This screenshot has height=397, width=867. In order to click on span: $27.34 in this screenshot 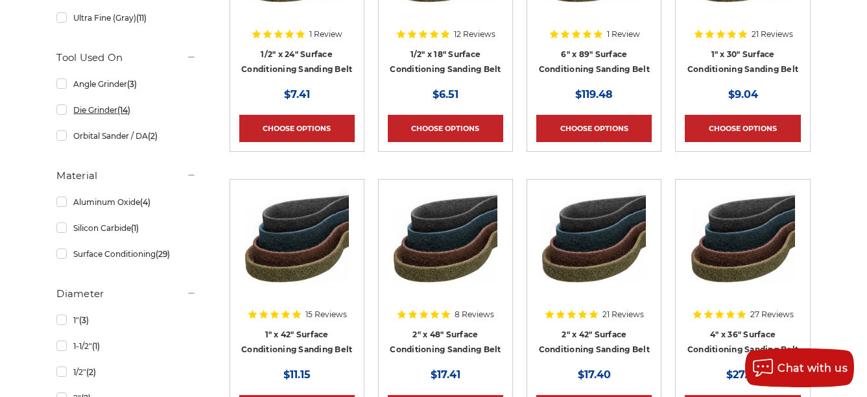, I will do `click(743, 374)`.